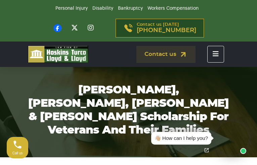  I want to click on a: Contact us, so click(166, 54).